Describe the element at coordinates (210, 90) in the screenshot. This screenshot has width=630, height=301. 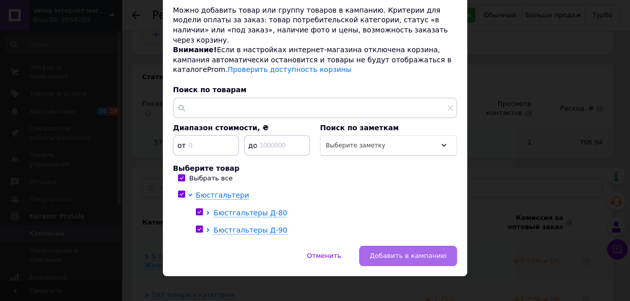
I see `span: Поиск по товарам` at that location.